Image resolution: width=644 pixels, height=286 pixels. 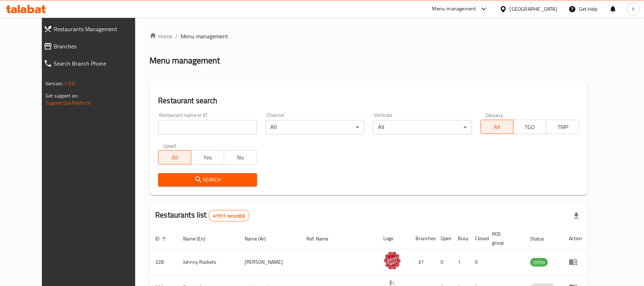 I want to click on span: Get support on:, so click(x=62, y=95).